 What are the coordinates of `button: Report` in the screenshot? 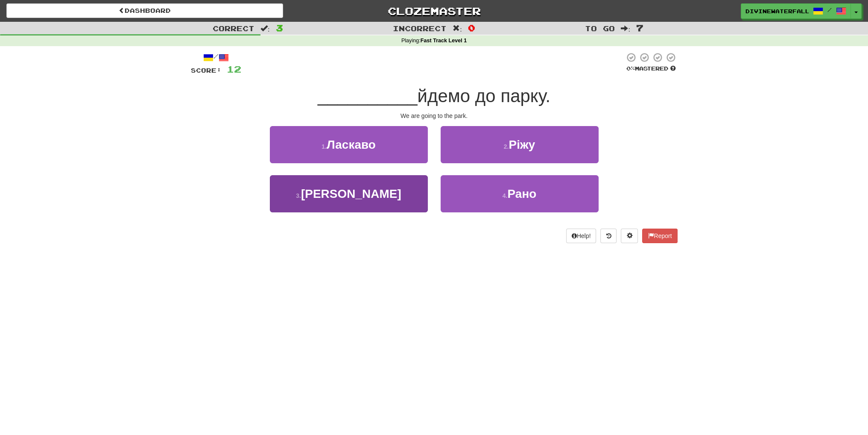 It's located at (660, 236).